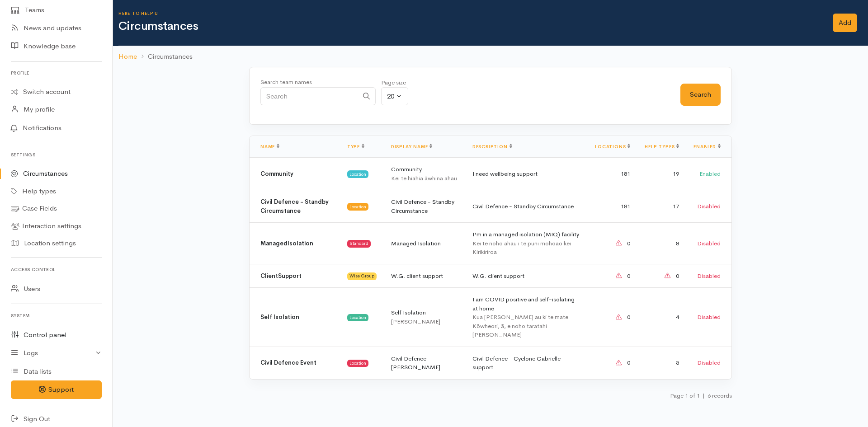 Image resolution: width=868 pixels, height=427 pixels. I want to click on a: Description, so click(492, 147).